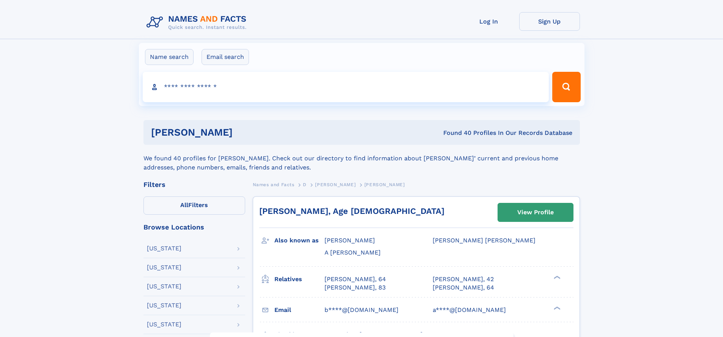 The height and width of the screenshot is (337, 723). Describe the element at coordinates (549, 21) in the screenshot. I see `a: Sign Up` at that location.